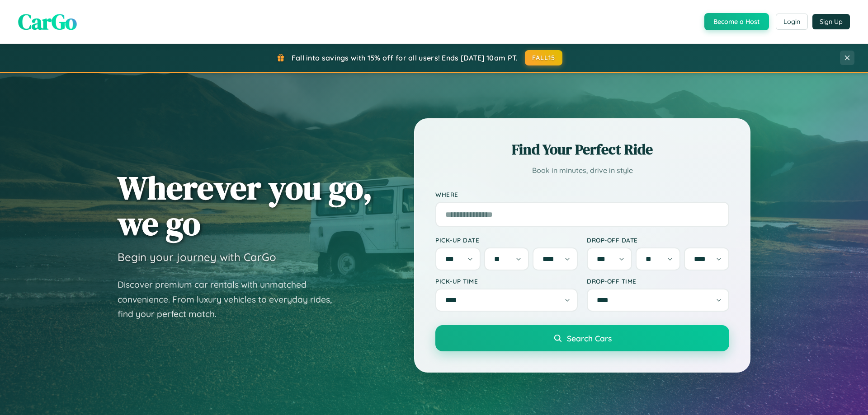 The height and width of the screenshot is (415, 868). Describe the element at coordinates (544, 58) in the screenshot. I see `button: FALL15` at that location.